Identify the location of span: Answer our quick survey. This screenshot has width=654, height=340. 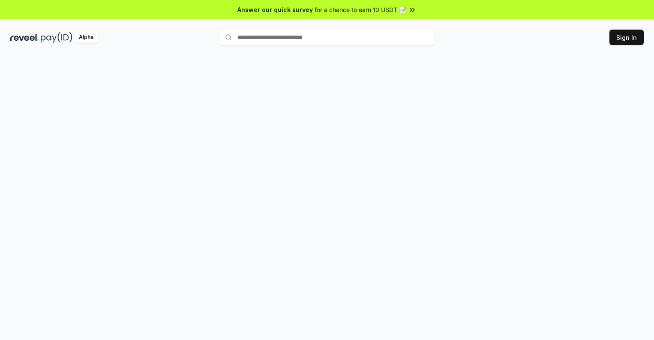
(275, 9).